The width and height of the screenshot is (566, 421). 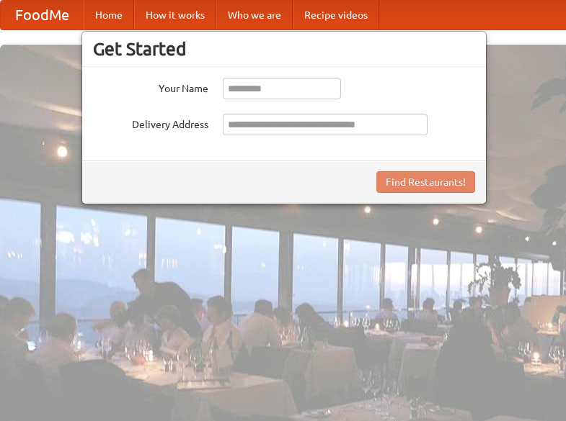 I want to click on a: Who we are, so click(x=254, y=15).